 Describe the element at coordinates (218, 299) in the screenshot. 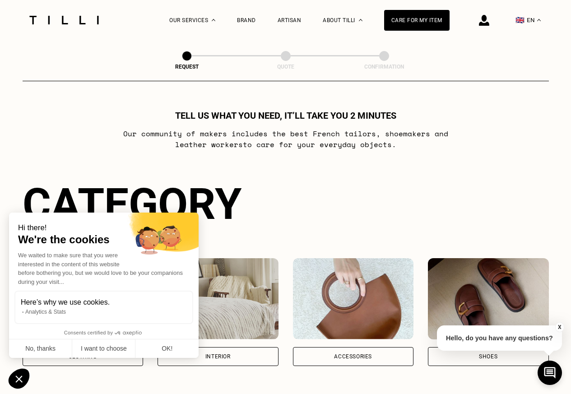

I see `img: Interior` at that location.